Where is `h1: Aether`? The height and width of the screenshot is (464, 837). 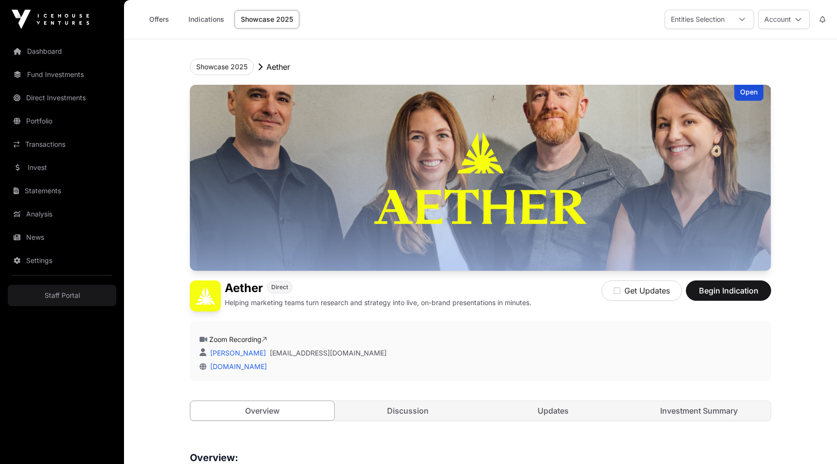
h1: Aether is located at coordinates (244, 288).